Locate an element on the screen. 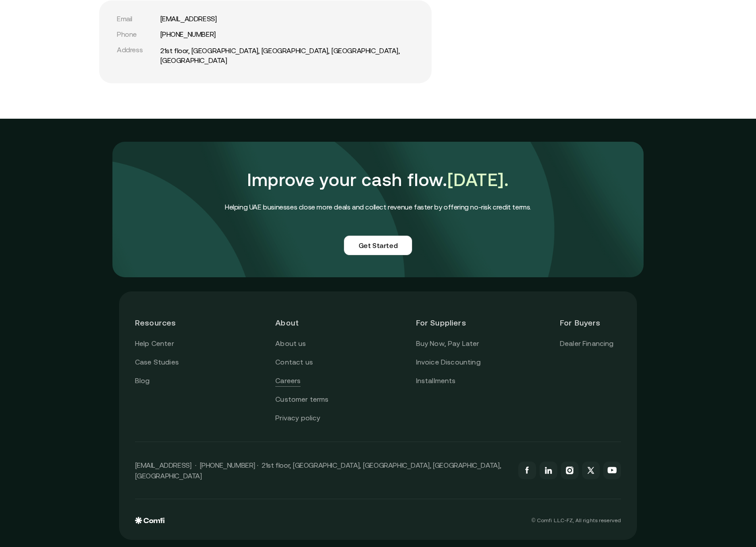 The image size is (756, 547). h4: Helping UAE businesses close more deals and collect revenue faster by offering no-risk credit terms. is located at coordinates (378, 207).